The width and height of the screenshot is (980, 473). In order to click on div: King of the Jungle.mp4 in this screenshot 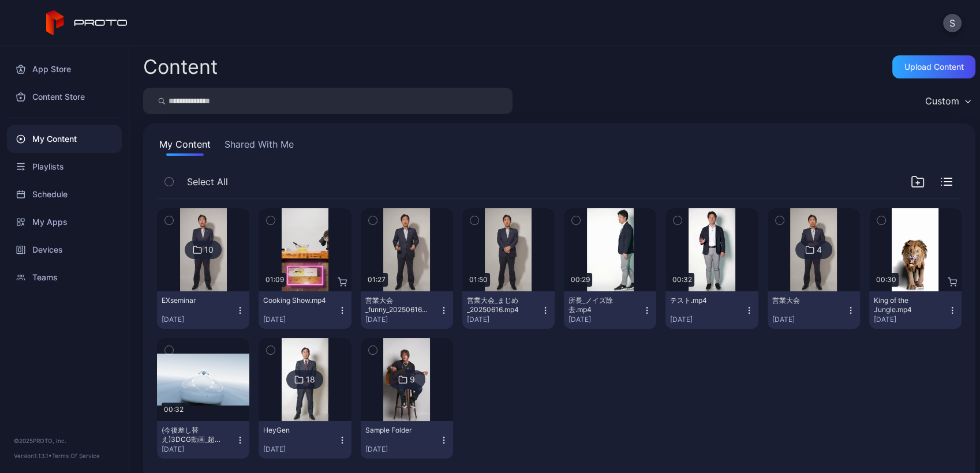, I will do `click(906, 305)`.